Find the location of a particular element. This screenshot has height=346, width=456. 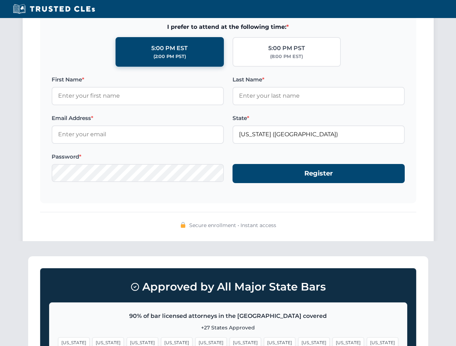

label: First Name is located at coordinates (137, 80).